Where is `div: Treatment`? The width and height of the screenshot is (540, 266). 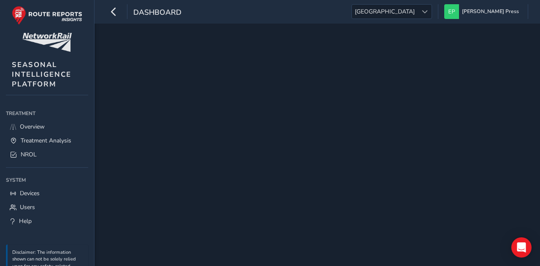
div: Treatment is located at coordinates (47, 114).